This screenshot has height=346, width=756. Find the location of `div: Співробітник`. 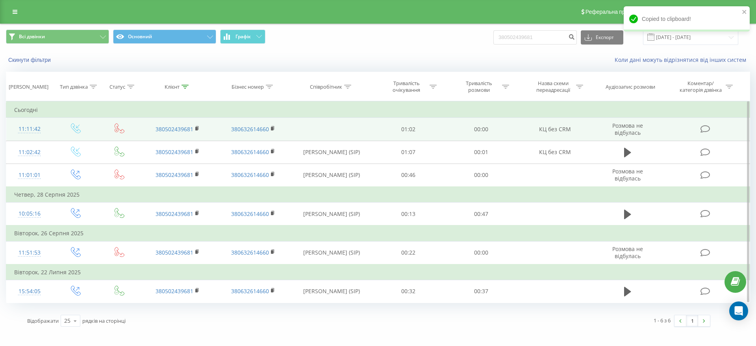

div: Співробітник is located at coordinates (326, 87).